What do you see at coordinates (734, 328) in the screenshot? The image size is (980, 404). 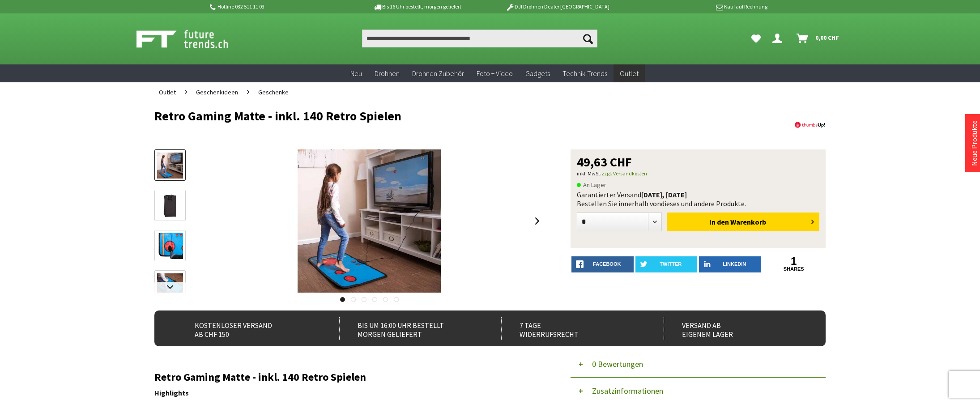 I see `div: Versand ab eigenem Lager` at bounding box center [734, 328].